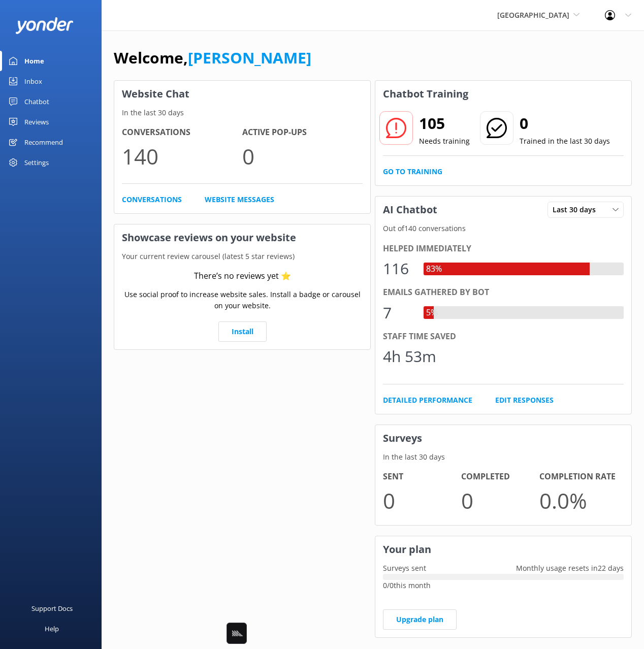 The width and height of the screenshot is (644, 649). What do you see at coordinates (37, 101) in the screenshot?
I see `div: Chatbot` at bounding box center [37, 101].